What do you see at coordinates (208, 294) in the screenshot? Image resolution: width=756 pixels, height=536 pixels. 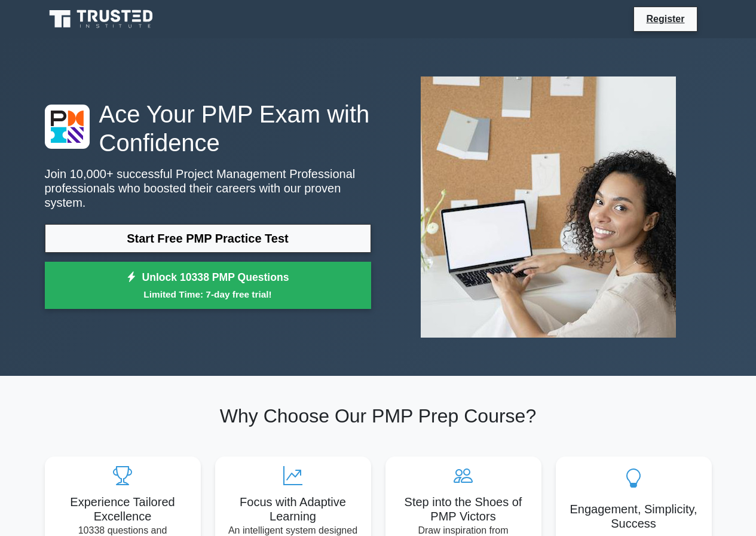 I see `small: Limited Time: 7-day free trial!` at bounding box center [208, 294].